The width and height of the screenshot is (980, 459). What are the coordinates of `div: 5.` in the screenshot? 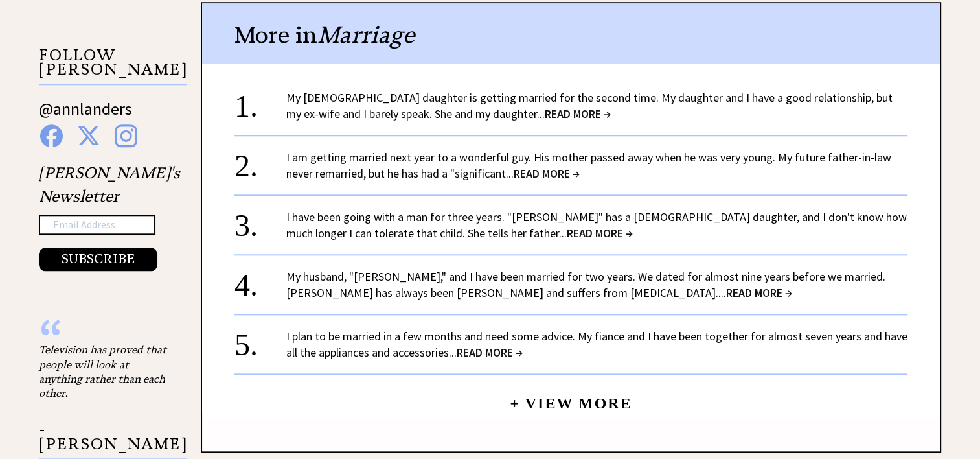 It's located at (261, 339).